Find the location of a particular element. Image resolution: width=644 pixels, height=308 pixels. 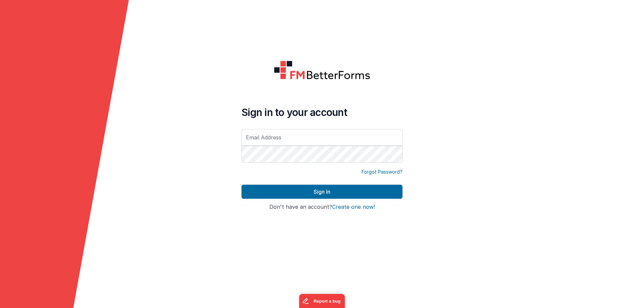

a: Forgot Password? is located at coordinates (382, 172).